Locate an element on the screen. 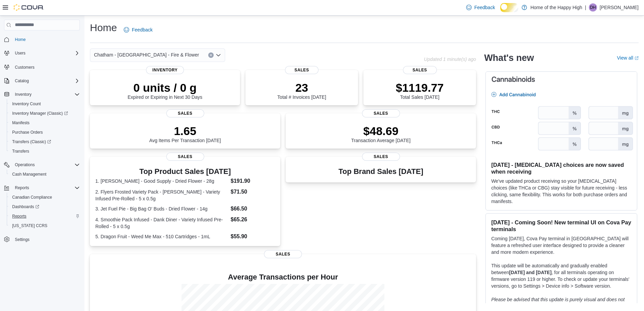 This screenshot has width=644, height=311. button: Purchase Orders is located at coordinates (45, 132).